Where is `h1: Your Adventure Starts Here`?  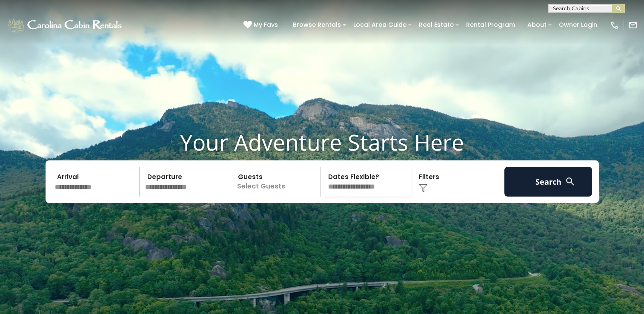 h1: Your Adventure Starts Here is located at coordinates (322, 142).